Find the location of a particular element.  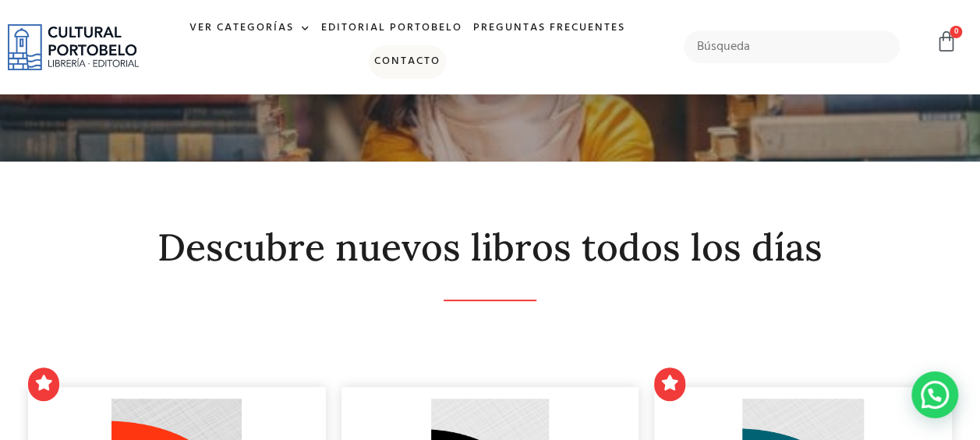

a: Contacto is located at coordinates (407, 62).